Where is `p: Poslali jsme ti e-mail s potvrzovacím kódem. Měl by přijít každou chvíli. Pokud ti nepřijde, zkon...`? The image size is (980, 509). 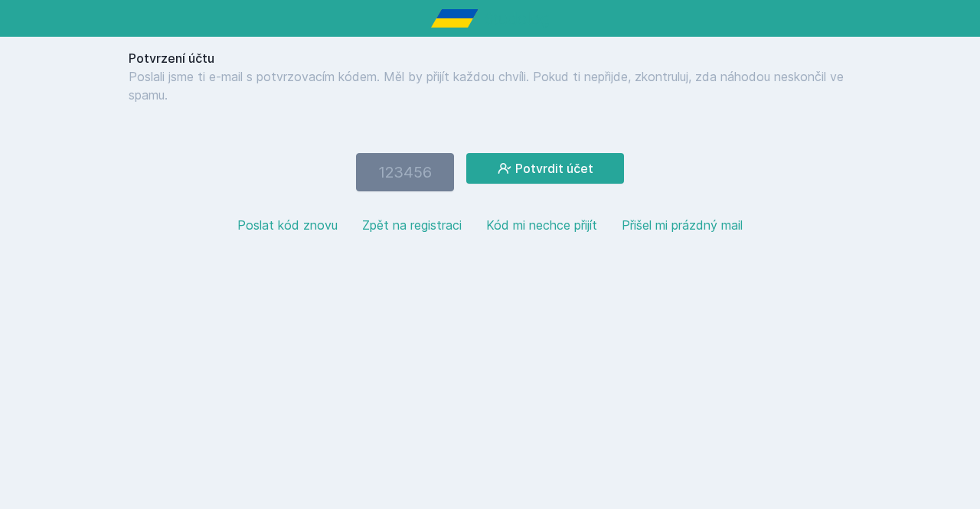 p: Poslali jsme ti e-mail s potvrzovacím kódem. Měl by přijít každou chvíli. Pokud ti nepřijde, zkon... is located at coordinates (490, 86).